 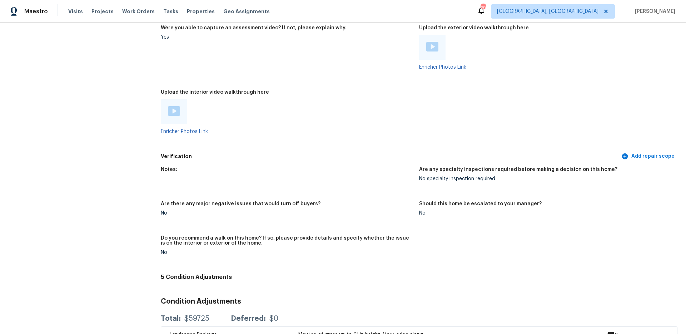 I want to click on span: Visits, so click(x=75, y=11).